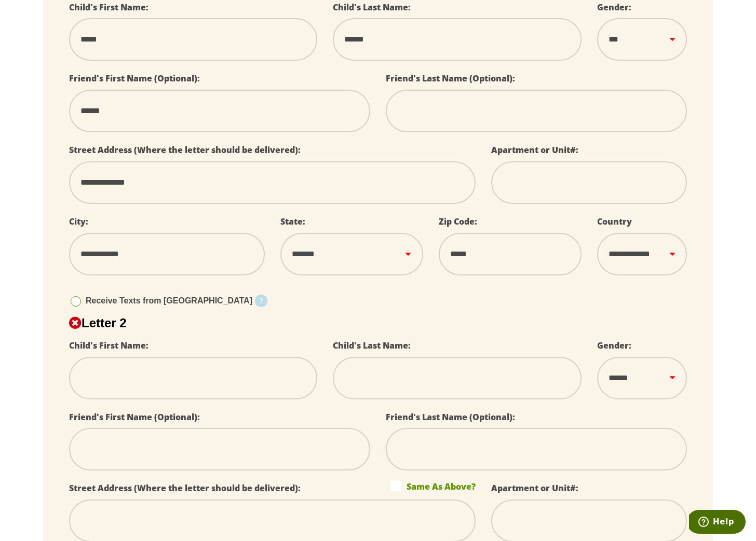 This screenshot has height=541, width=756. I want to click on h2: Letter 2, so click(378, 323).